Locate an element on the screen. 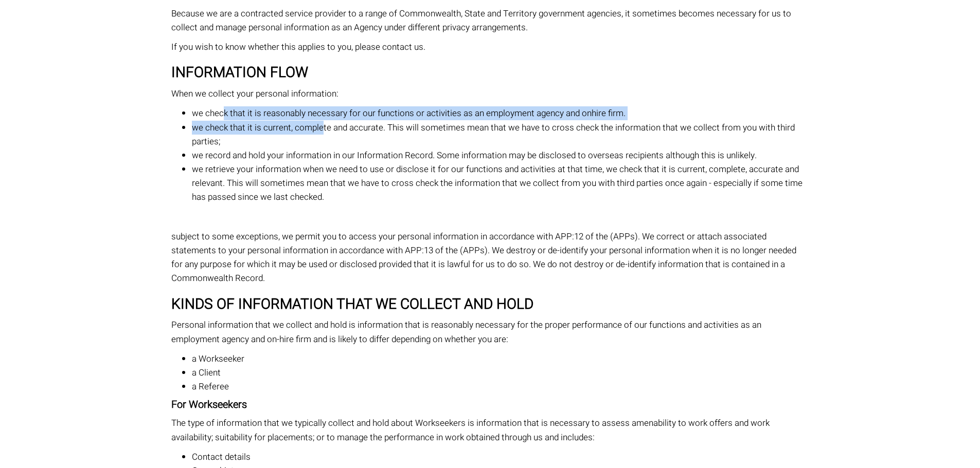 This screenshot has width=980, height=468. li: Contact details is located at coordinates (500, 457).